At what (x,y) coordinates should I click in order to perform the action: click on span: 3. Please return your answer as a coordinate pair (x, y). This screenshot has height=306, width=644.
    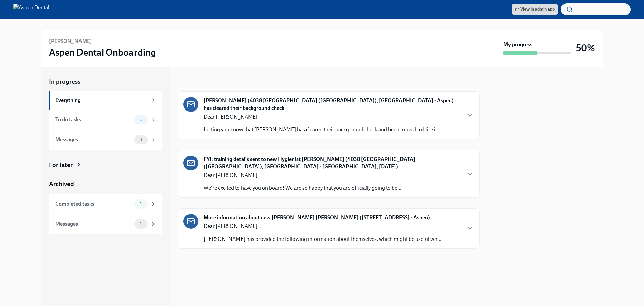
    Looking at the image, I should click on (141, 140).